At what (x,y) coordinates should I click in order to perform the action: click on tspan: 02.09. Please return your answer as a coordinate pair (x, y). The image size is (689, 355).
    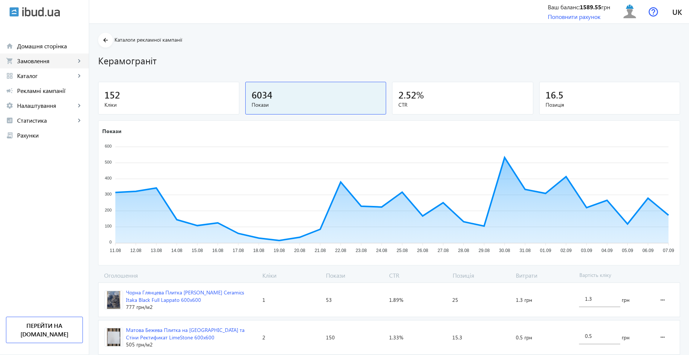
    Looking at the image, I should click on (566, 251).